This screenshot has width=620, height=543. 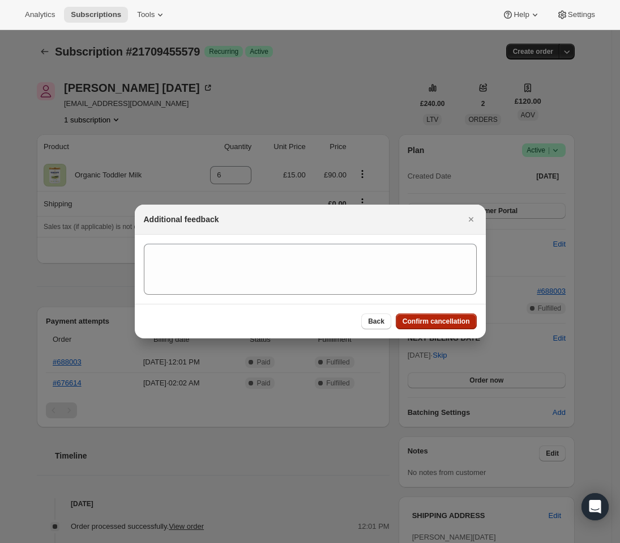 I want to click on button: Help, so click(x=521, y=15).